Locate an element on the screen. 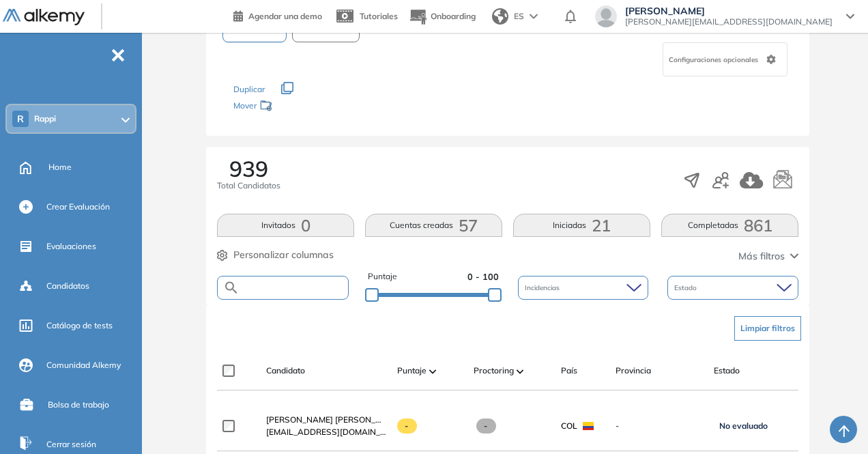 Image resolution: width=868 pixels, height=454 pixels. button: Cuentas creadas57 is located at coordinates (433, 225).